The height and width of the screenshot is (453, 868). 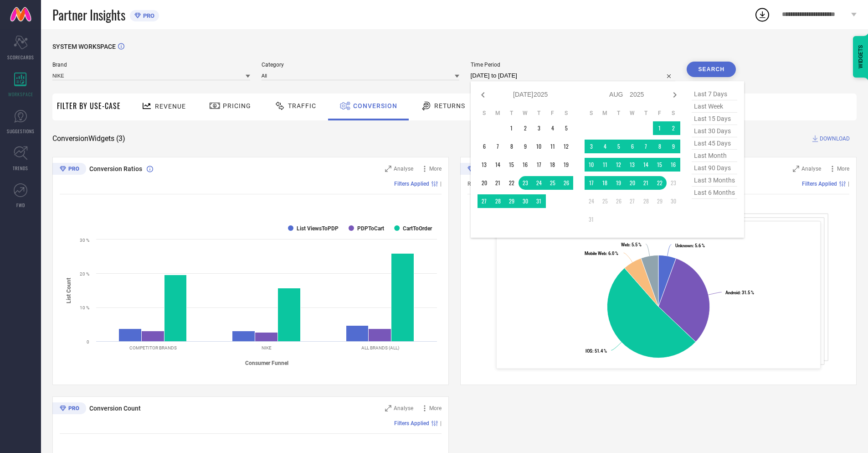 What do you see at coordinates (20, 205) in the screenshot?
I see `span: FWD` at bounding box center [20, 205].